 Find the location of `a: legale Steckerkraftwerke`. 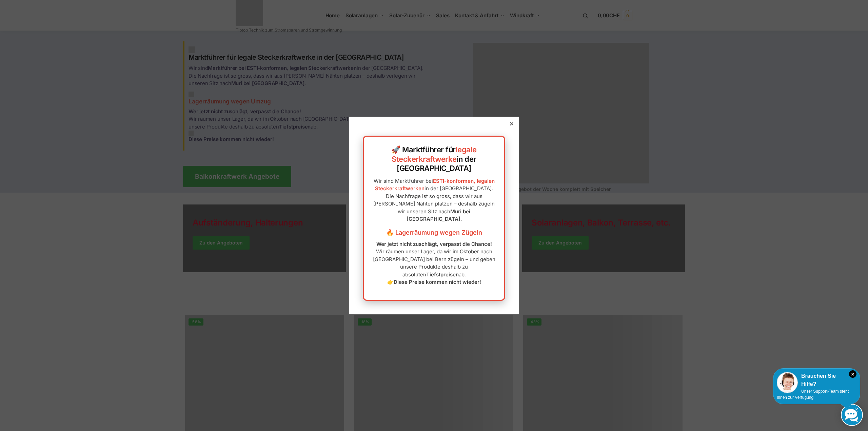

a: legale Steckerkraftwerke is located at coordinates (434, 154).